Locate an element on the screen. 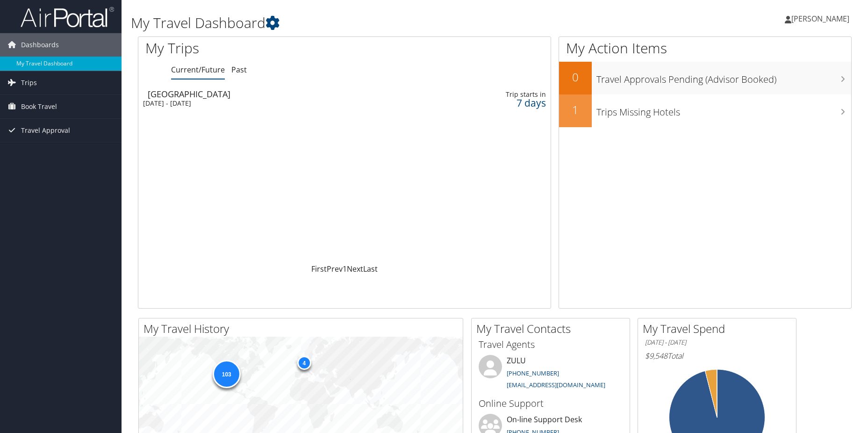 The height and width of the screenshot is (433, 868). div: 7 days is located at coordinates (500, 103).